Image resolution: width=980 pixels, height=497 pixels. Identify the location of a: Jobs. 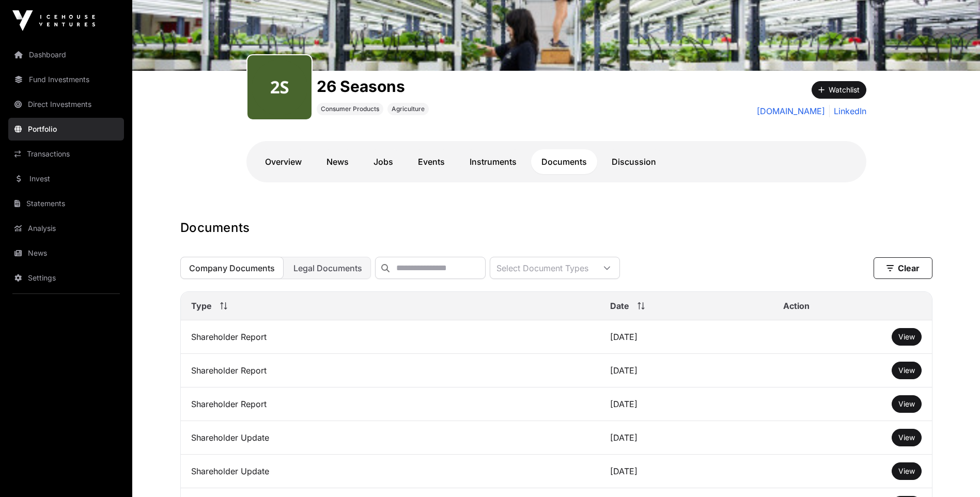
(383, 162).